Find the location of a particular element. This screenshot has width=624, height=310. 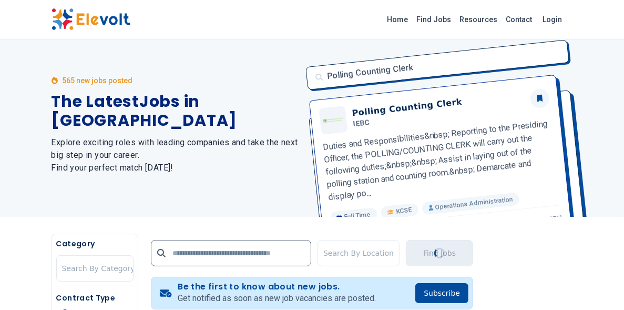

h4: Be the first to know about new jobs. is located at coordinates (277, 287).